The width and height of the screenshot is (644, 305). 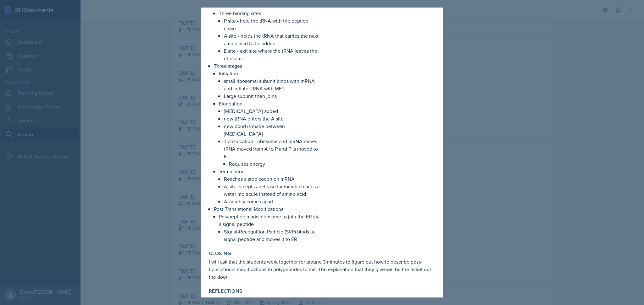 What do you see at coordinates (275, 164) in the screenshot?
I see `p: Requires energy` at bounding box center [275, 164].